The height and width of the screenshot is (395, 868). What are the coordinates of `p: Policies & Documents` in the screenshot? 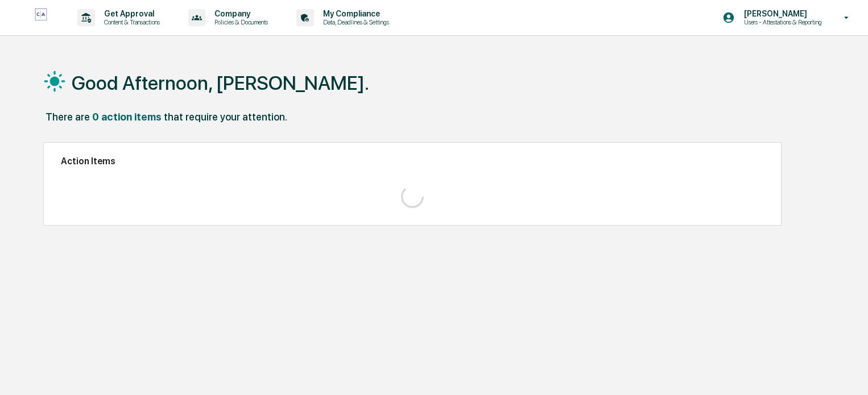 It's located at (239, 22).